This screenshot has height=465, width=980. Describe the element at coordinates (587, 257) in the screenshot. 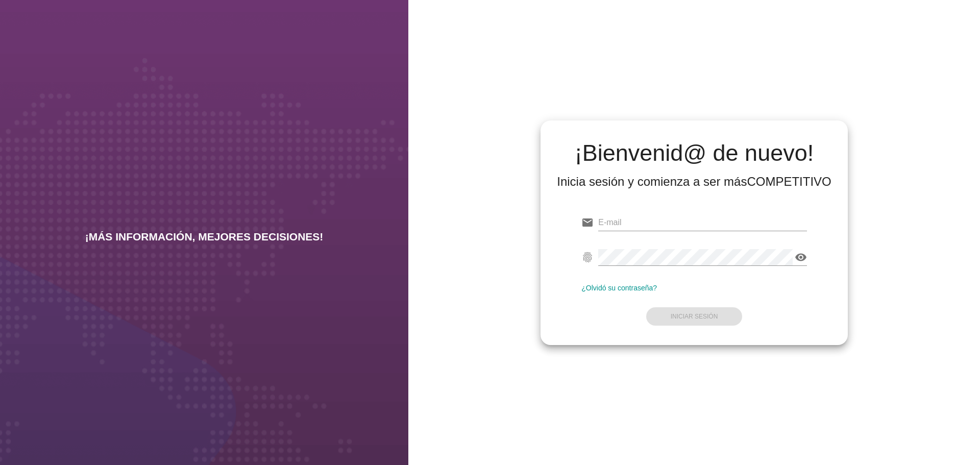

I see `i: fingerprint` at that location.